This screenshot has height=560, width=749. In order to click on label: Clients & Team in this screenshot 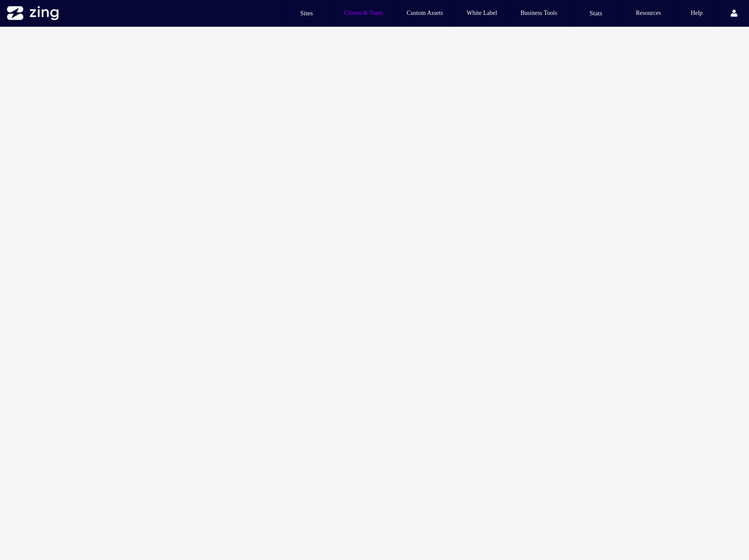, I will do `click(363, 13)`.